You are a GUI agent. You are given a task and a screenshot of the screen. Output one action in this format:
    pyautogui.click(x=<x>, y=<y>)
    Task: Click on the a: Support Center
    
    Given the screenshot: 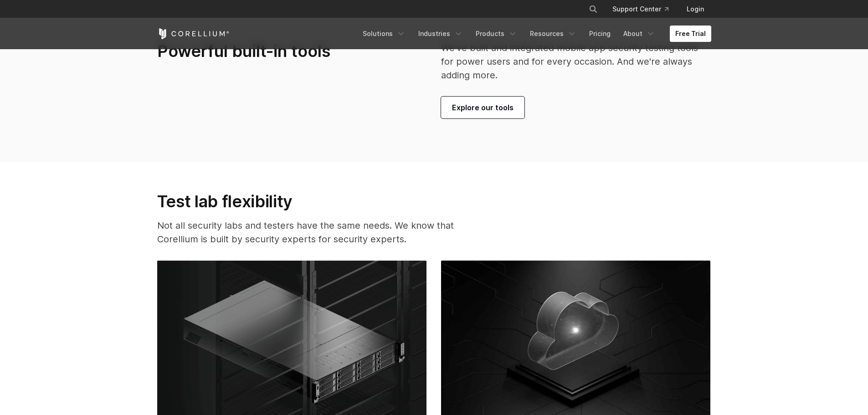 What is the action you would take?
    pyautogui.click(x=640, y=9)
    